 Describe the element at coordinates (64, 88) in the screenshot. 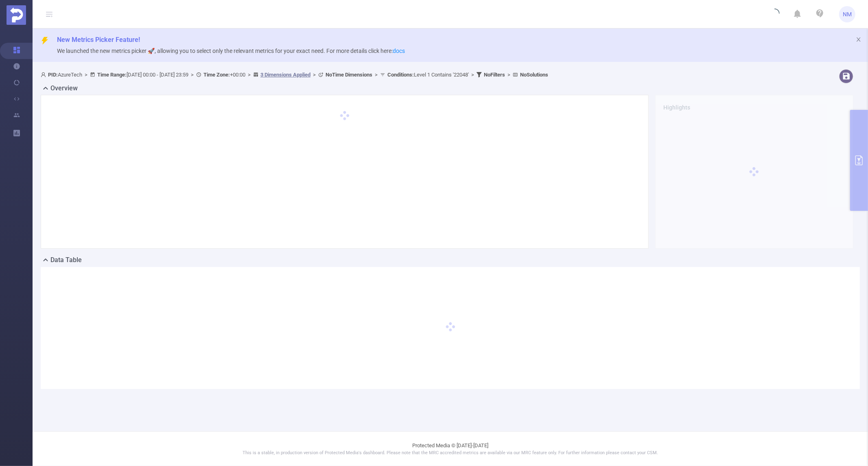

I see `h2: Overview` at that location.